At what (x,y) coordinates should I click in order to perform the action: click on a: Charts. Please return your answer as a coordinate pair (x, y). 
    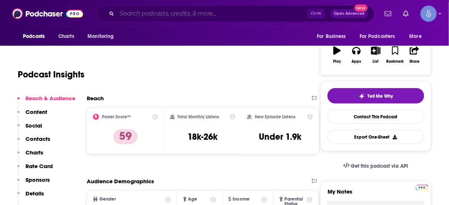
    Looking at the image, I should click on (66, 37).